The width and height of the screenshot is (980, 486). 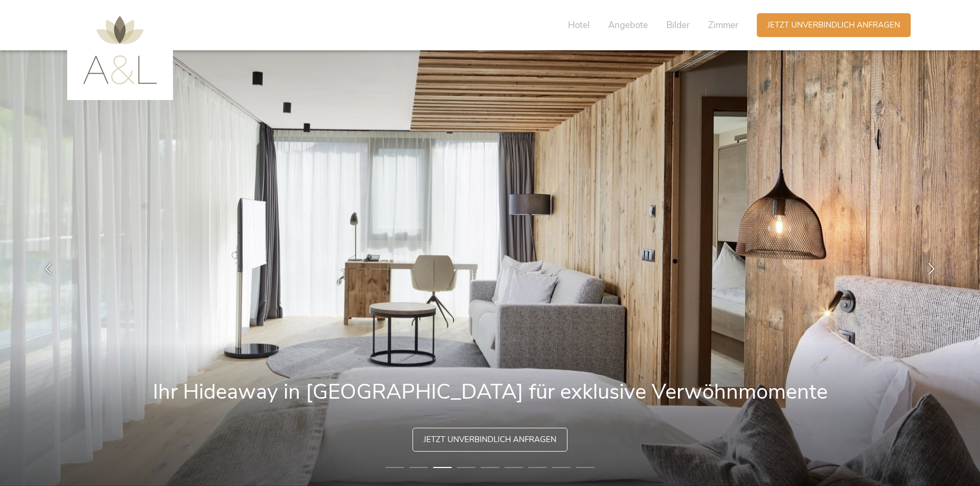 I want to click on span: Bilder, so click(x=678, y=25).